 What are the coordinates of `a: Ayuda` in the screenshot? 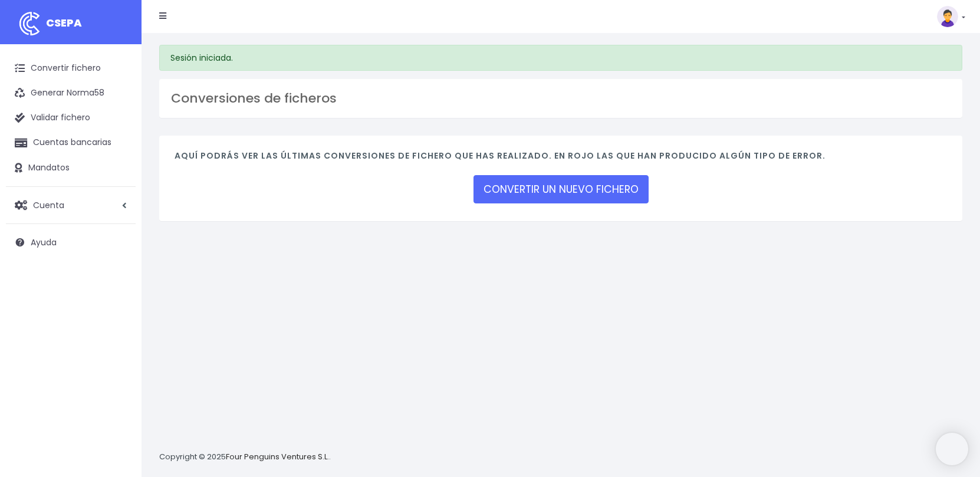 It's located at (71, 243).